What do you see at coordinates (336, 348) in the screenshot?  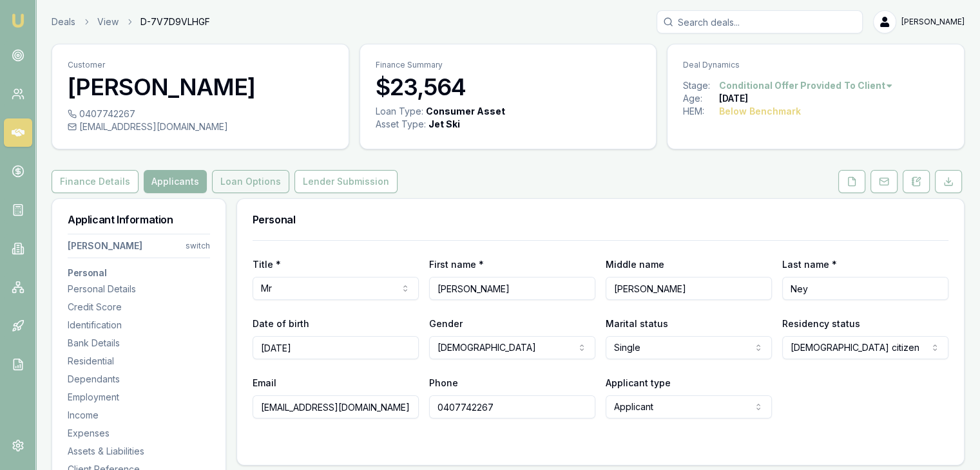 I see `input: DD/MM/YYYY` at bounding box center [336, 348].